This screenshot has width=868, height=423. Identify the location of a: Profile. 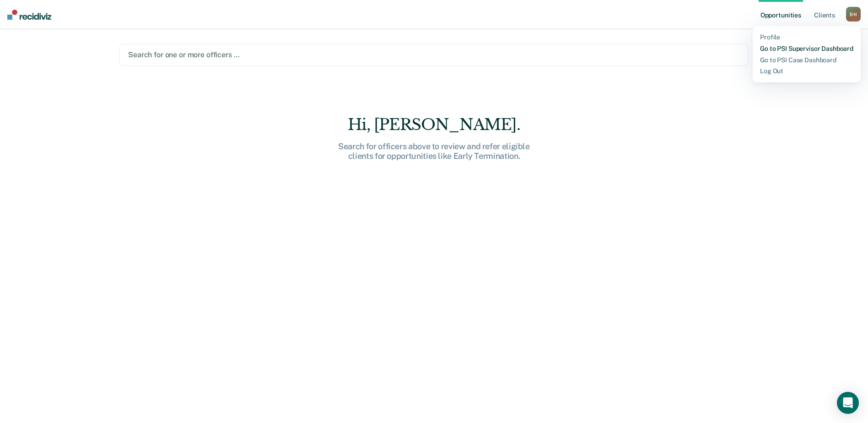
(806, 37).